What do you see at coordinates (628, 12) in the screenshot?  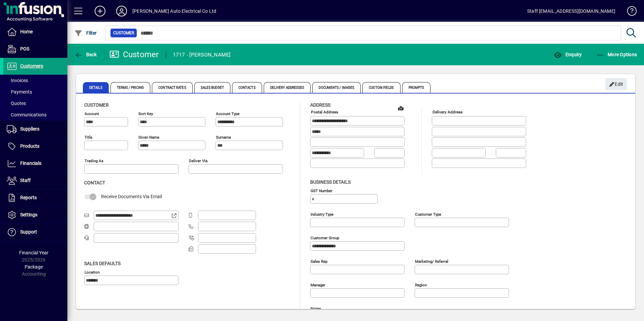 I see `a: Knowledge Base` at bounding box center [628, 12].